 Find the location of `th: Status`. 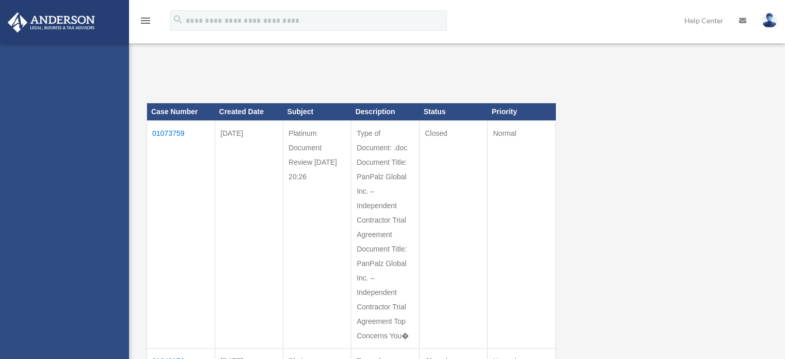

th: Status is located at coordinates (453, 112).